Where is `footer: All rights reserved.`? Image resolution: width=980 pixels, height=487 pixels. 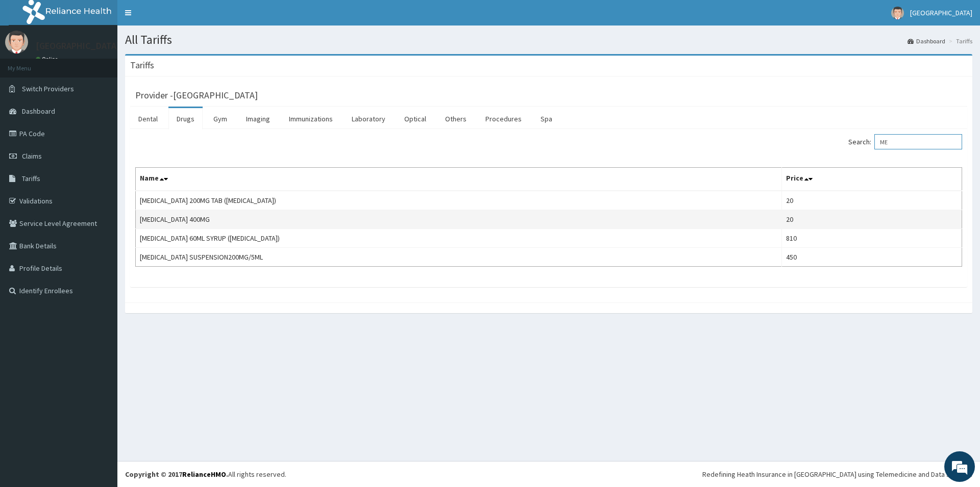 footer: All rights reserved. is located at coordinates (548, 474).